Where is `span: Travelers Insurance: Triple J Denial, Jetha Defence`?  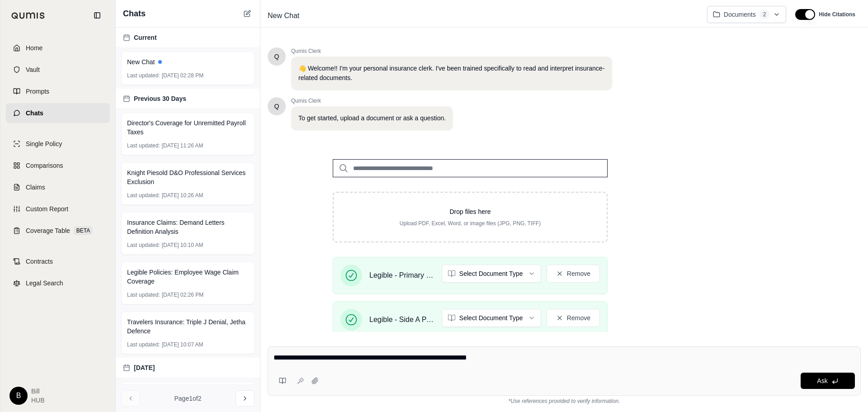 span: Travelers Insurance: Triple J Denial, Jetha Defence is located at coordinates (188, 327).